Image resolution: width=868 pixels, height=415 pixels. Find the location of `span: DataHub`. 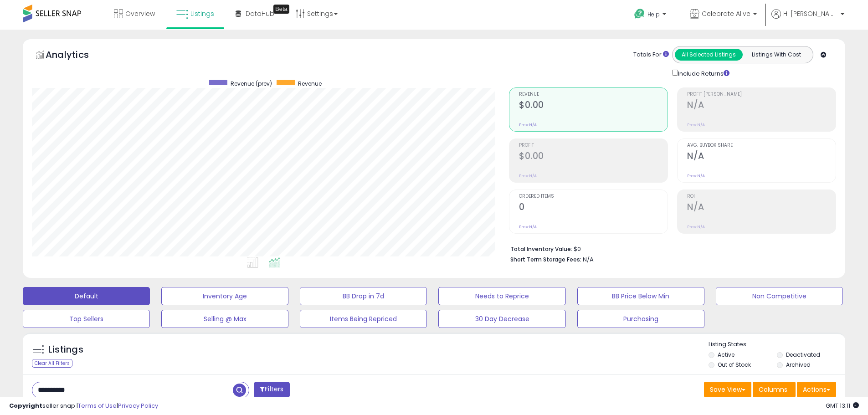

span: DataHub is located at coordinates (260, 13).